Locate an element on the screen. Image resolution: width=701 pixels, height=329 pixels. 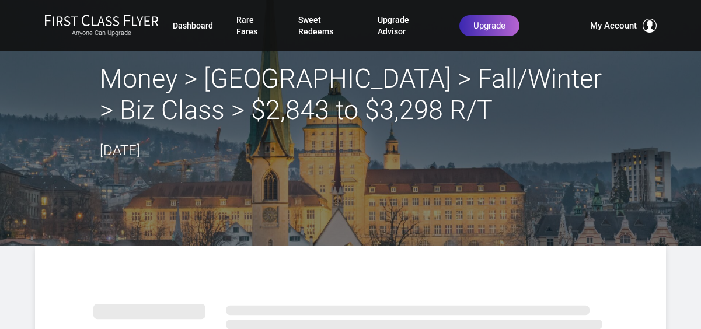
button: My Account is located at coordinates (624, 26).